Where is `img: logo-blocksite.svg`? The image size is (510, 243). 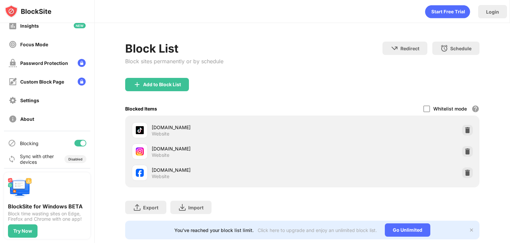
img: logo-blocksite.svg is located at coordinates (28, 11).